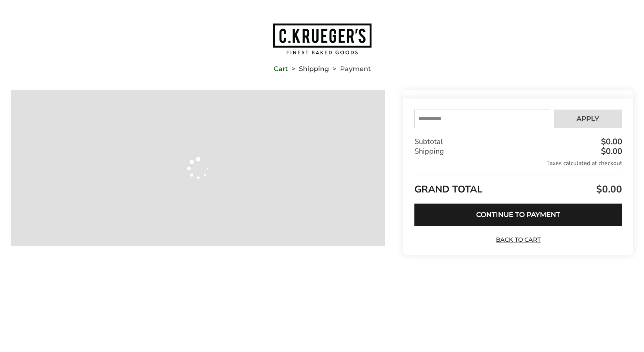  Describe the element at coordinates (608, 190) in the screenshot. I see `span: $0.00` at that location.